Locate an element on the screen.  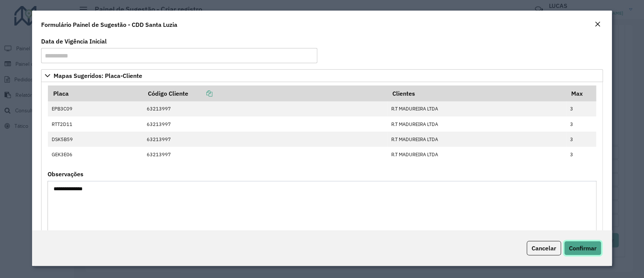
span: Confirmar is located at coordinates (583, 248).